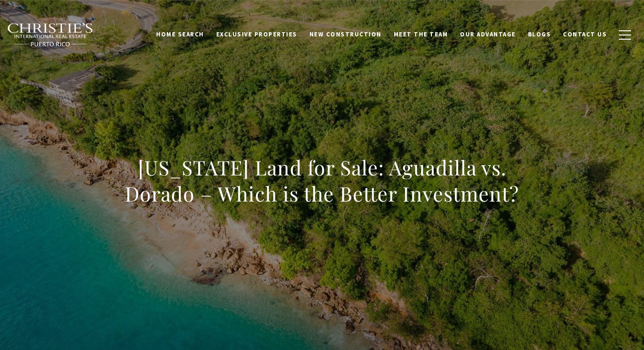 The width and height of the screenshot is (644, 350). Describe the element at coordinates (540, 34) in the screenshot. I see `span: Blogs` at that location.